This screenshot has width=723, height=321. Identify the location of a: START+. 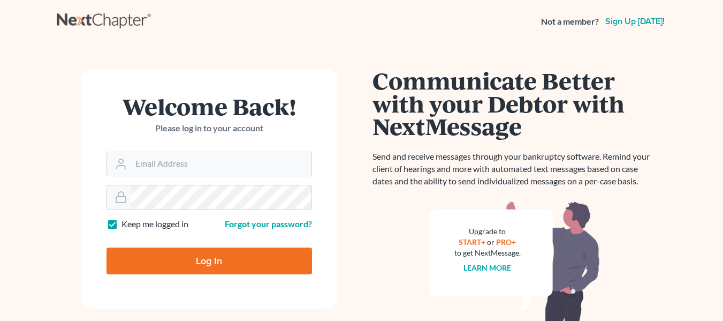
(472, 241).